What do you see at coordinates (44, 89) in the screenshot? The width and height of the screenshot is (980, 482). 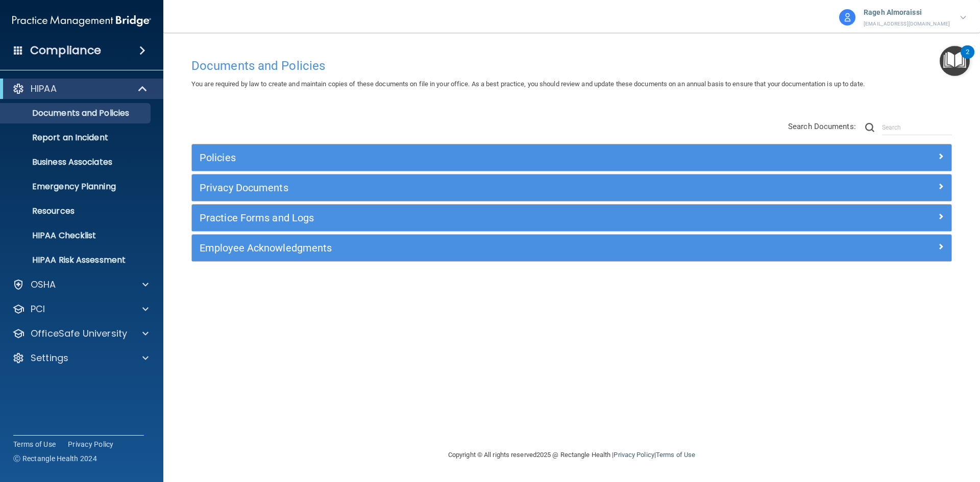 I see `p: HIPAA` at bounding box center [44, 89].